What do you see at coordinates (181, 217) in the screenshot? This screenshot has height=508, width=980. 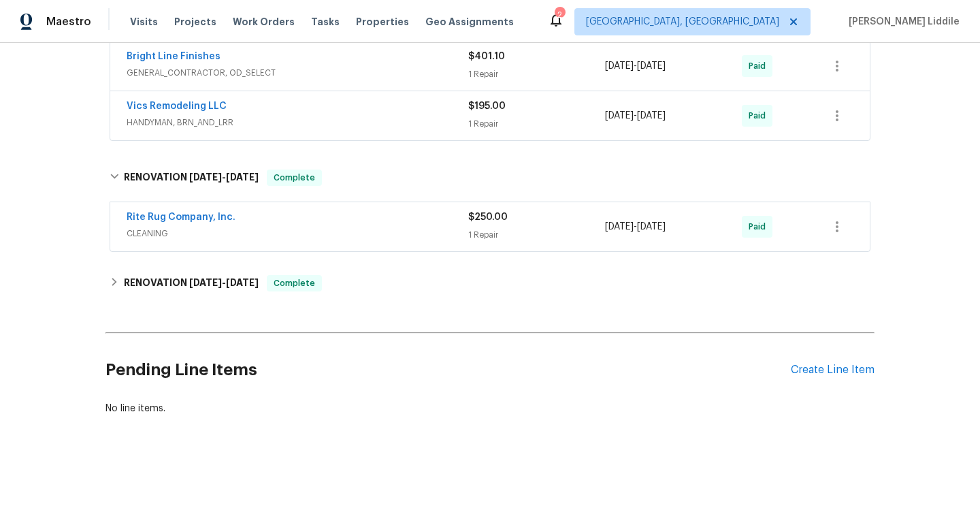 I see `a: Rite Rug Company, Inc.` at bounding box center [181, 217].